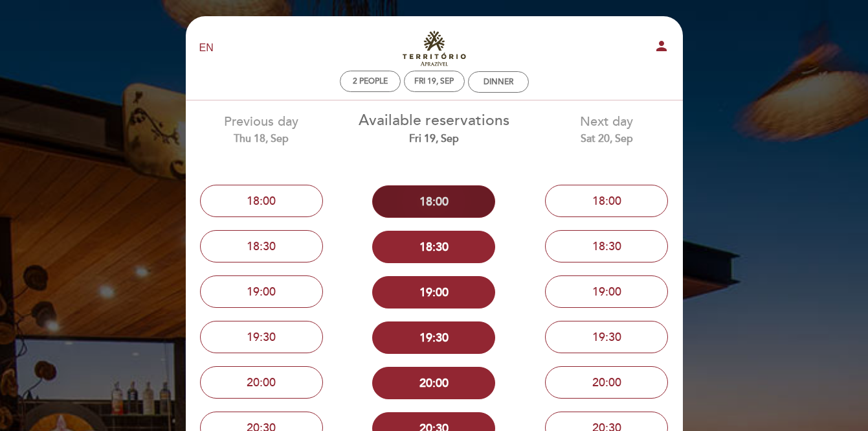 This screenshot has height=431, width=868. What do you see at coordinates (370, 81) in the screenshot?
I see `span: 2 people` at bounding box center [370, 81].